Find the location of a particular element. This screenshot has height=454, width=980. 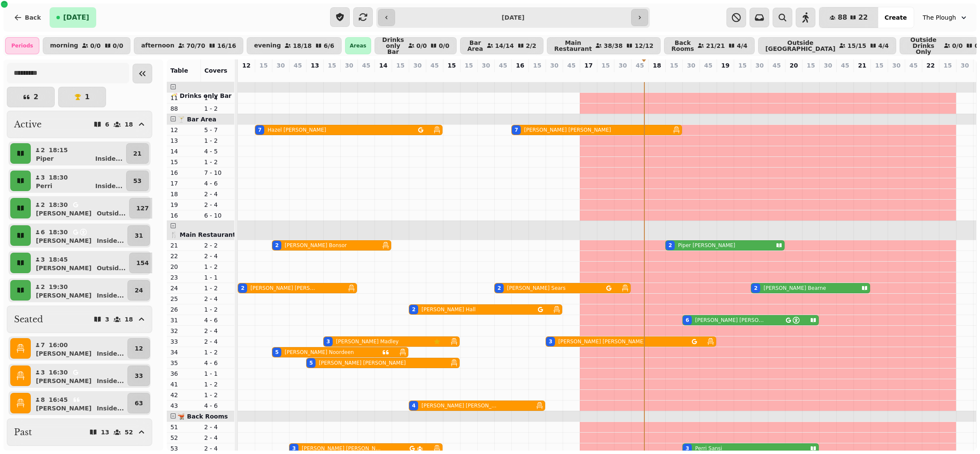

p: 0 / 0 is located at coordinates (95, 46).